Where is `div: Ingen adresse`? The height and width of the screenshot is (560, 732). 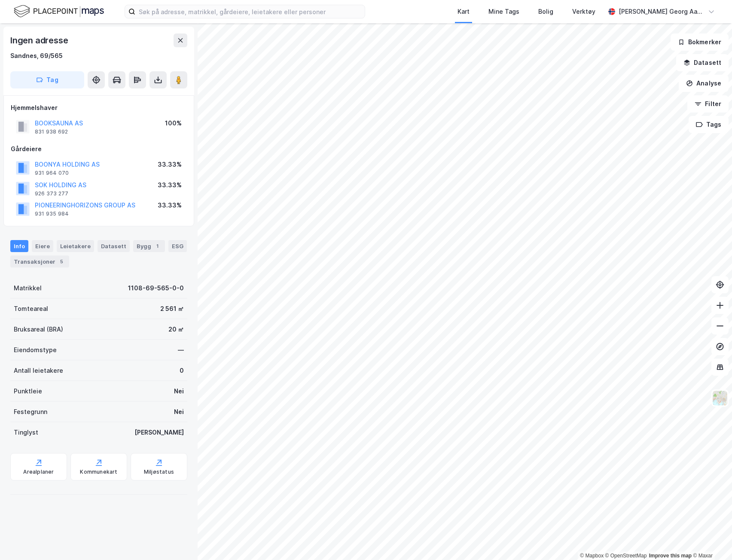 div: Ingen adresse is located at coordinates (40, 40).